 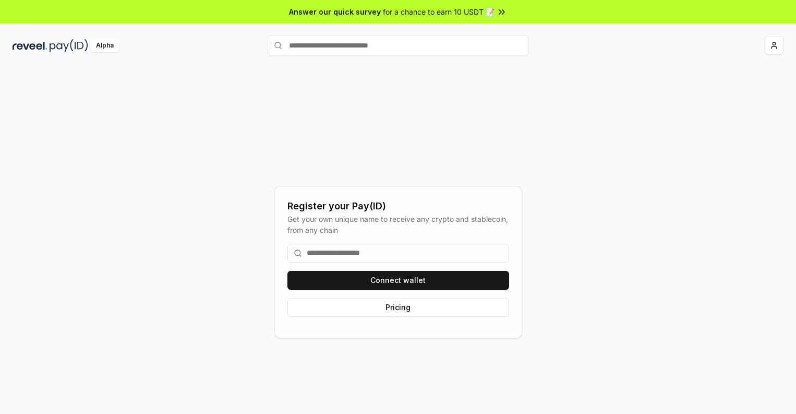 What do you see at coordinates (398, 224) in the screenshot?
I see `div: Get your own unique name to receive any crypto and stablecoin, from any chain` at bounding box center [398, 224].